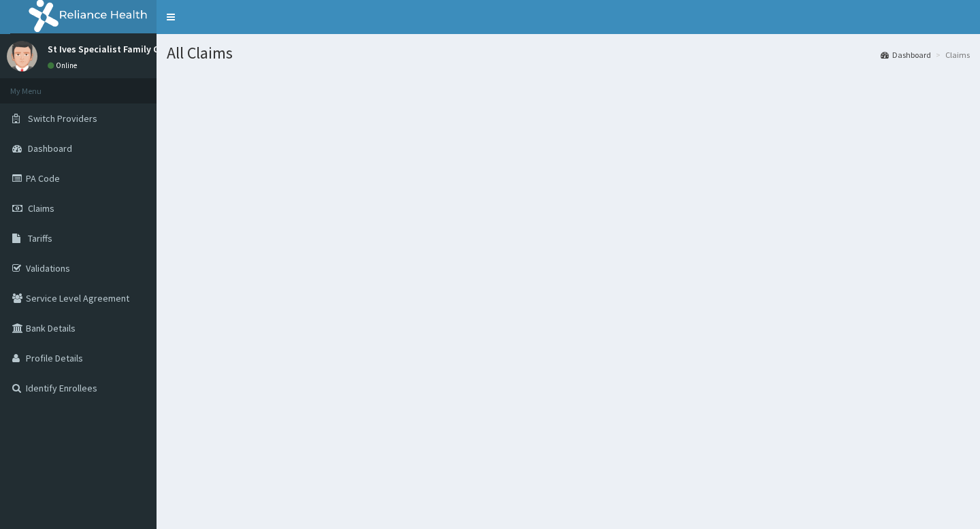 The width and height of the screenshot is (980, 529). What do you see at coordinates (112, 49) in the screenshot?
I see `p: St Ives Specialist Family Clinic` at bounding box center [112, 49].